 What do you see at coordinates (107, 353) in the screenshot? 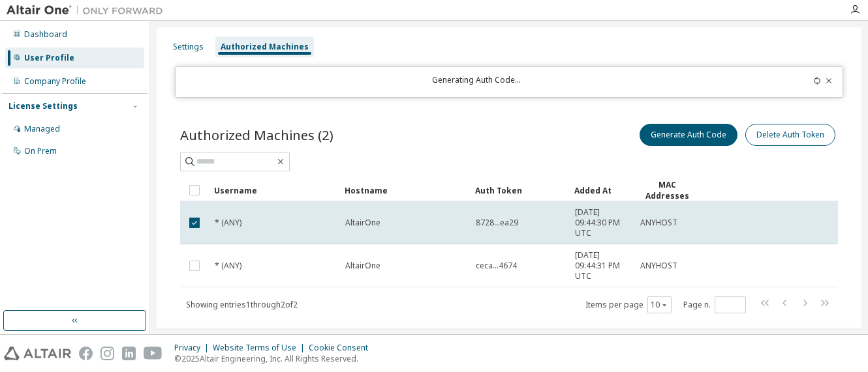
I see `img: instagram.svg` at bounding box center [107, 353].